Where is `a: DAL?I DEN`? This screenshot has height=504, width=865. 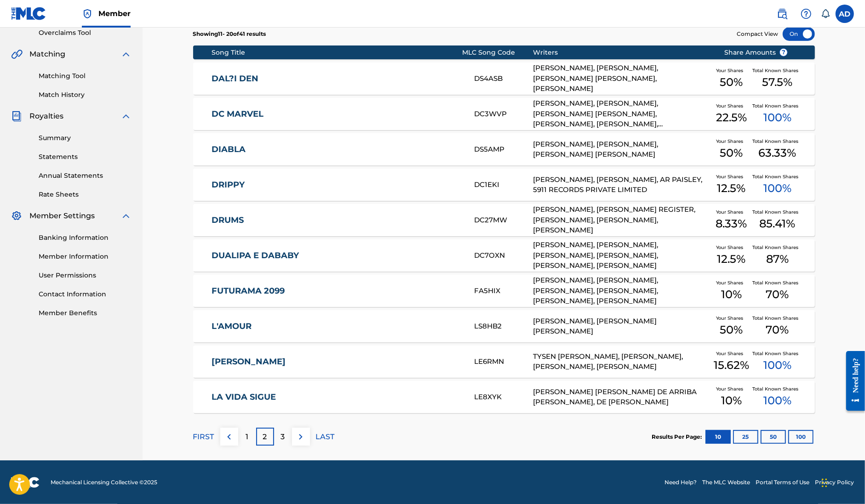
a: DAL?I DEN is located at coordinates (336, 78).